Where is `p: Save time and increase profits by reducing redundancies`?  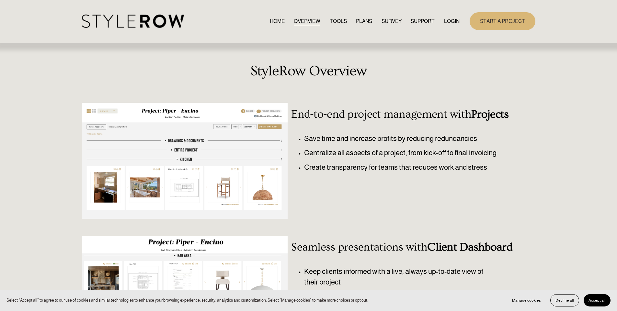 p: Save time and increase profits by reducing redundancies is located at coordinates (410, 139).